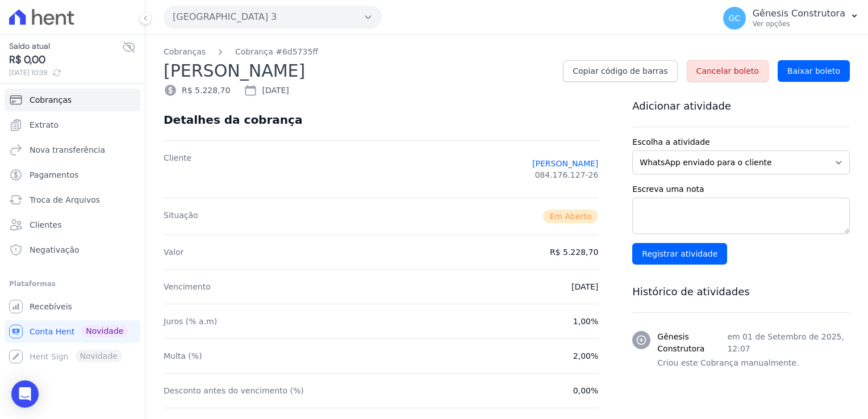 The image size is (868, 419). I want to click on a: Extrato, so click(72, 125).